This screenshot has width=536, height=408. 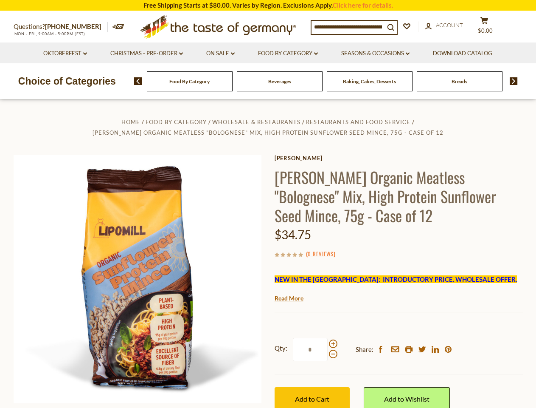 I want to click on span: Home, so click(x=131, y=122).